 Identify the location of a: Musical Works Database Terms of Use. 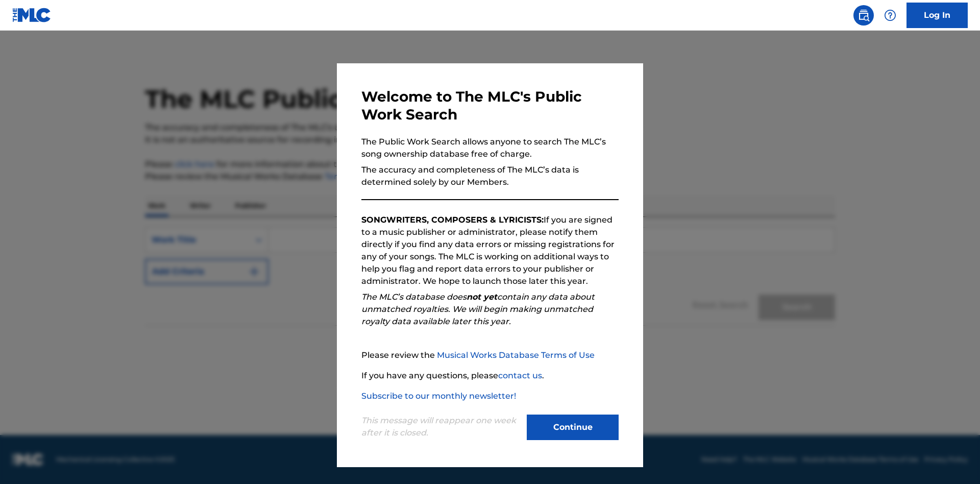
(516, 355).